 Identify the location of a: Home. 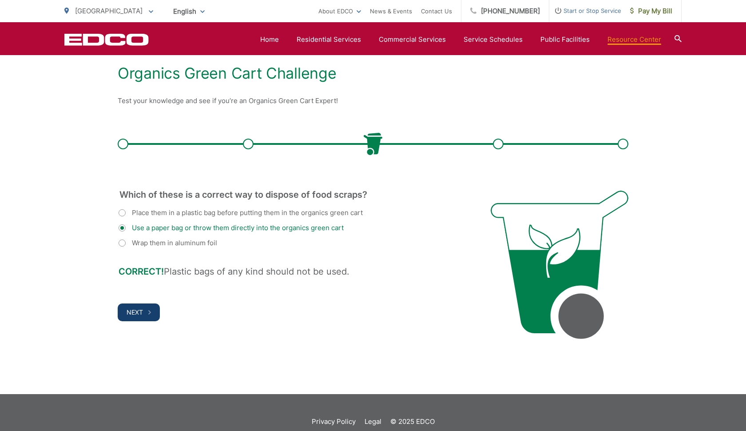
(269, 40).